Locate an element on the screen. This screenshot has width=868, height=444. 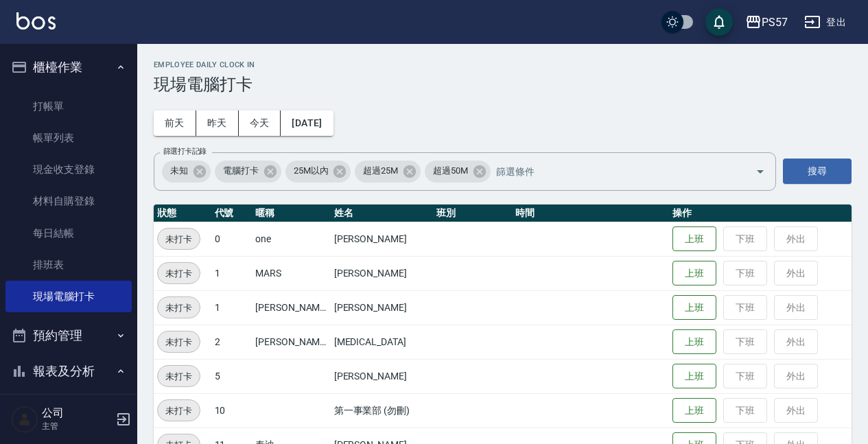
span: 超過50M is located at coordinates (450, 171).